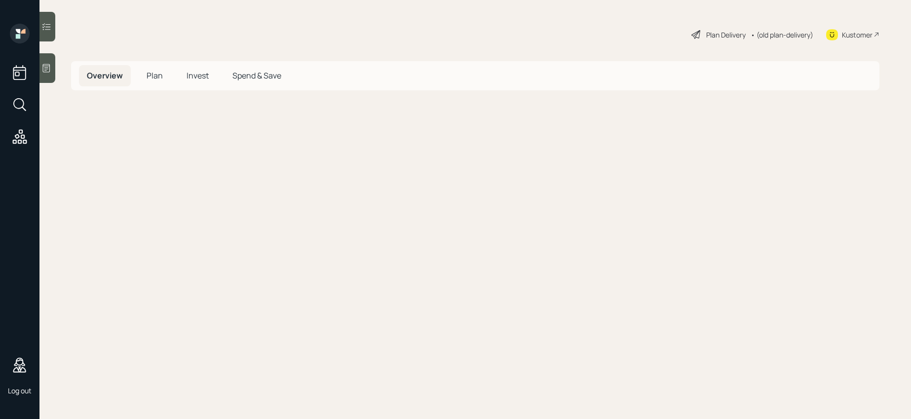  I want to click on span: Overview, so click(105, 75).